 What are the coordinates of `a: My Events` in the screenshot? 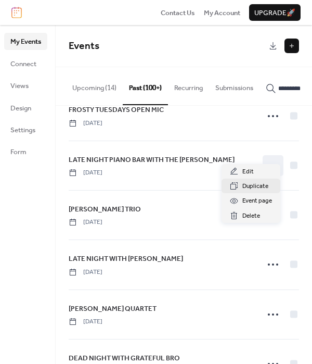 It's located at (25, 41).